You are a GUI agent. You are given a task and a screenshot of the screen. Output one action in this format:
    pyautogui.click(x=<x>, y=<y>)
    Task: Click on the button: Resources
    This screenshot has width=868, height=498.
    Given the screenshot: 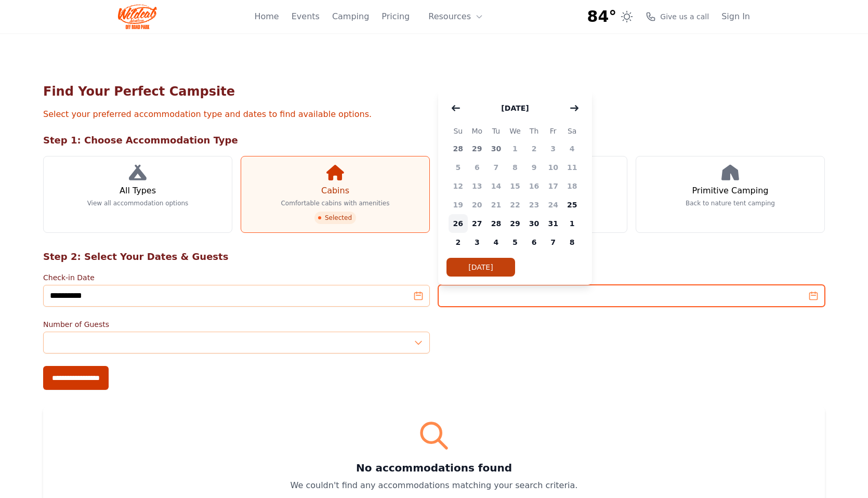 What is the action you would take?
    pyautogui.click(x=456, y=17)
    